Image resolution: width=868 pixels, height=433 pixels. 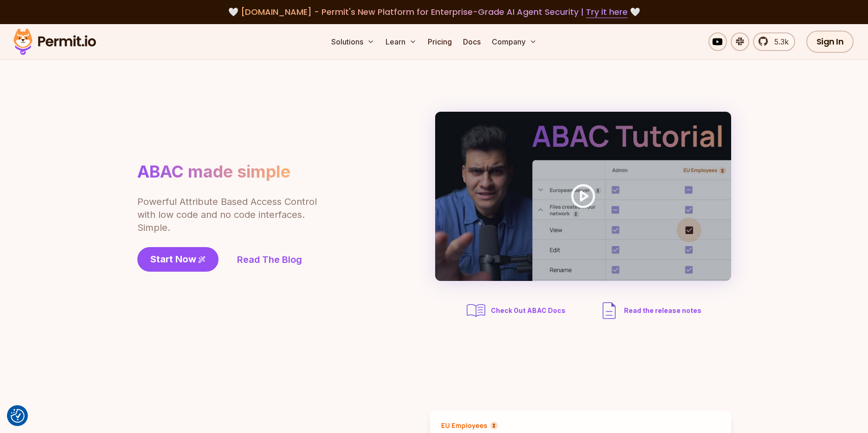 I want to click on button: Solutions, so click(x=352, y=42).